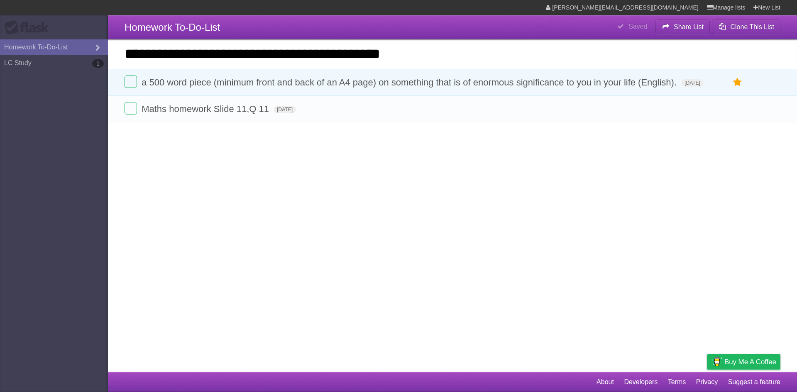 The image size is (797, 392). What do you see at coordinates (206, 109) in the screenshot?
I see `span: Maths homework Slide 11,Q 11` at bounding box center [206, 109].